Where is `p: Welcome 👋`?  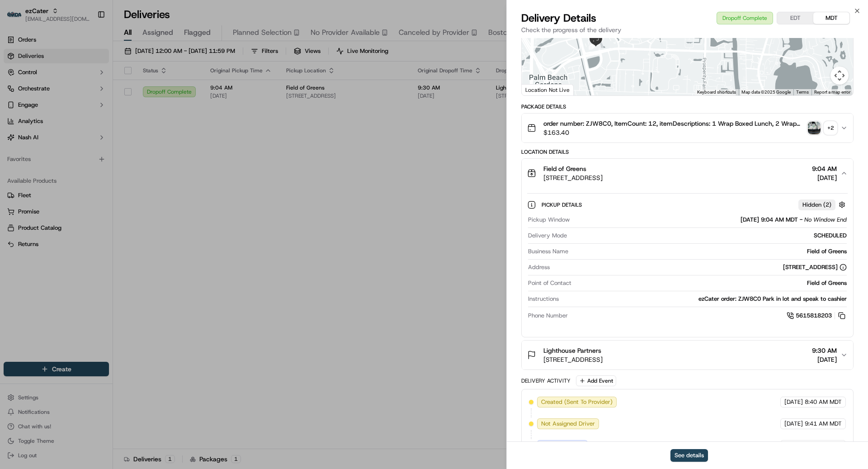
p: Welcome 👋 is located at coordinates (87, 43).